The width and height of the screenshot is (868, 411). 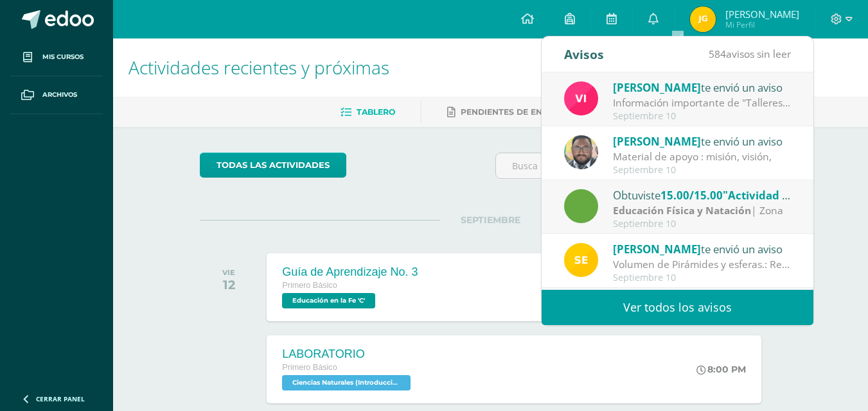 What do you see at coordinates (229, 285) in the screenshot?
I see `div: 12` at bounding box center [229, 285].